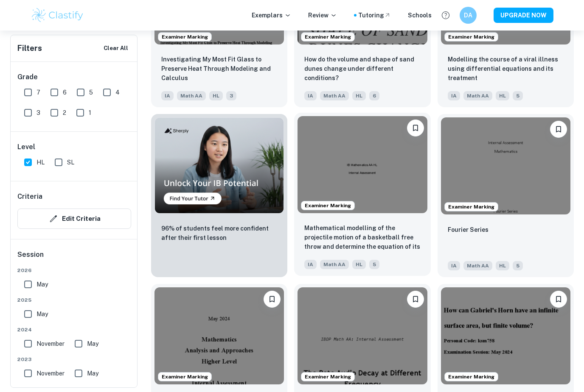  I want to click on a: Schools, so click(420, 15).